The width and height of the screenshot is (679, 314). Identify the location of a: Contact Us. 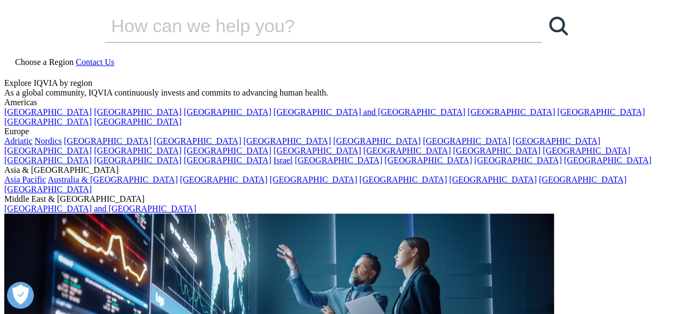
(95, 62).